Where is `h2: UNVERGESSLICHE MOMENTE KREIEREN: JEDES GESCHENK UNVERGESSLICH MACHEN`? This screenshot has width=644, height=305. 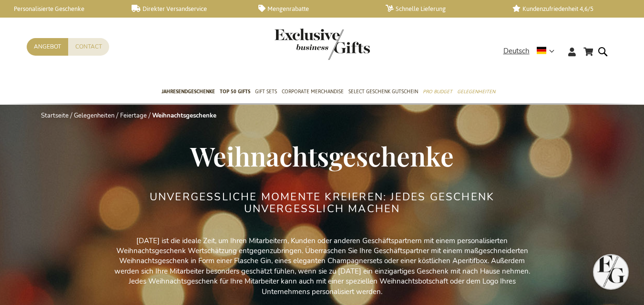
h2: UNVERGESSLICHE MOMENTE KREIEREN: JEDES GESCHENK UNVERGESSLICH MACHEN is located at coordinates (322, 203).